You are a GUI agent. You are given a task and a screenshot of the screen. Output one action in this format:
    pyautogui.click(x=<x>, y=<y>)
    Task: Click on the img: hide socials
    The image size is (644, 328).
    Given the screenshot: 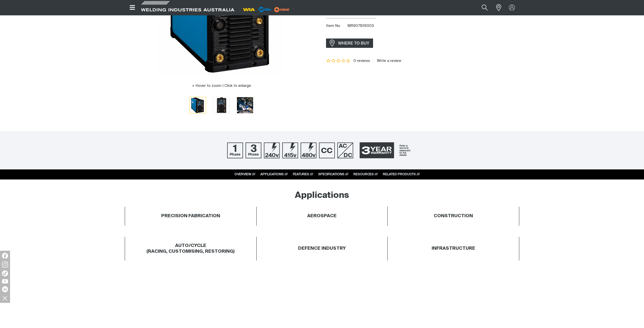 What is the action you would take?
    pyautogui.click(x=5, y=298)
    